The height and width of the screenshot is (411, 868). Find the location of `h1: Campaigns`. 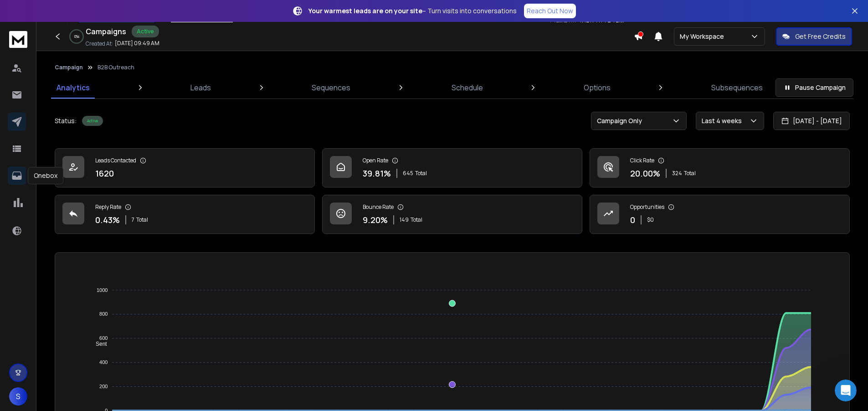

h1: Campaigns is located at coordinates (105, 32).